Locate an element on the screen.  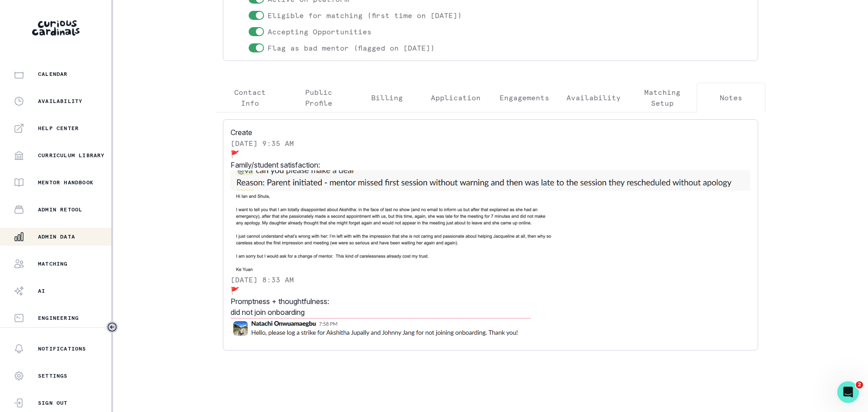
p: Contact Info is located at coordinates (250, 97).